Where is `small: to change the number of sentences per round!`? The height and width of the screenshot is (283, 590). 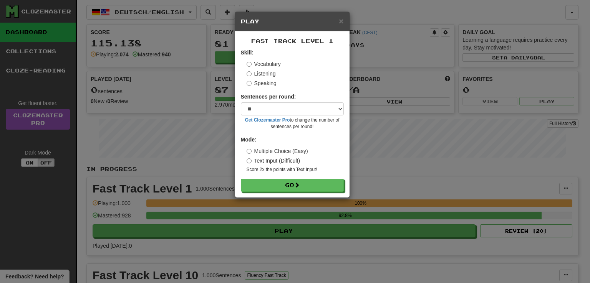
small: to change the number of sentences per round! is located at coordinates (292, 124).